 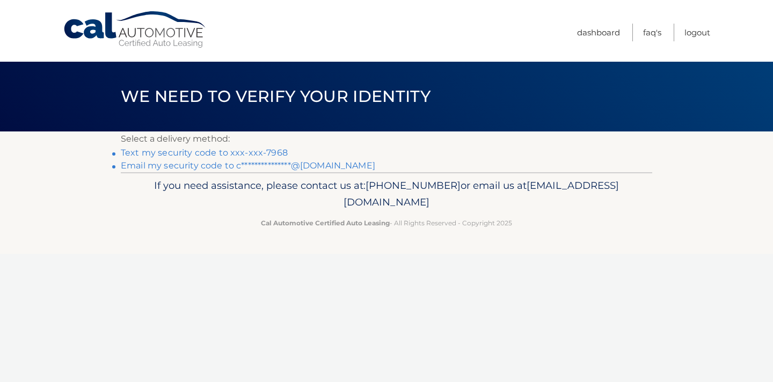 What do you see at coordinates (652, 32) in the screenshot?
I see `a: FAQ's` at bounding box center [652, 32].